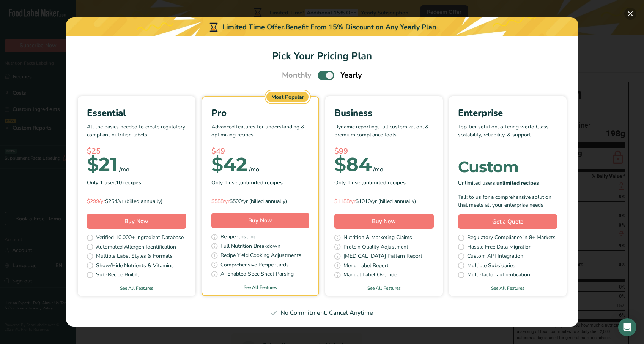 This screenshot has height=344, width=644. Describe the element at coordinates (322, 27) in the screenshot. I see `div: Limited Time Offer.` at that location.